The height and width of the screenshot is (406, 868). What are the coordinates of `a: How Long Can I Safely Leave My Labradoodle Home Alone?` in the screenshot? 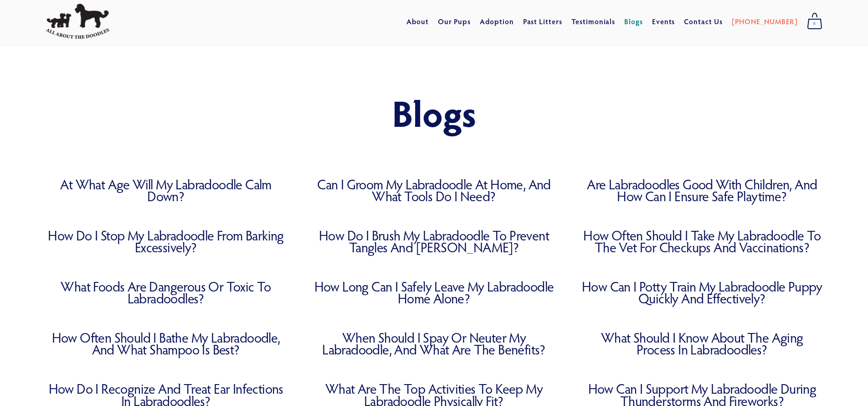 It's located at (434, 292).